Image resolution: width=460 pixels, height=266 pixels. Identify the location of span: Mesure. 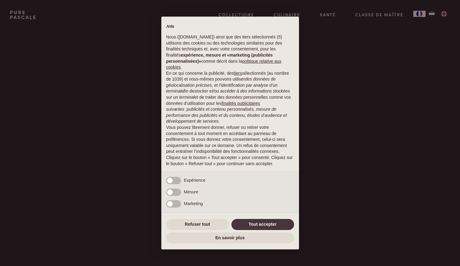
(191, 192).